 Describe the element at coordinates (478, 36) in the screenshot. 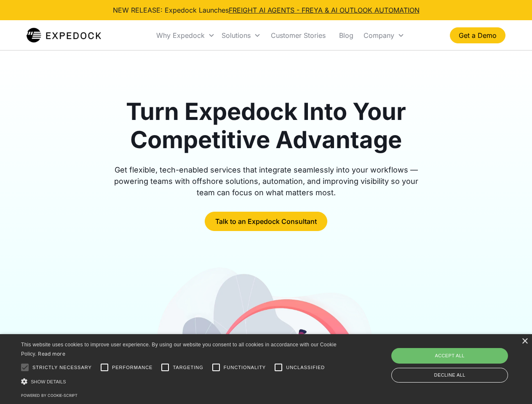

I see `a: Get a Demo` at that location.